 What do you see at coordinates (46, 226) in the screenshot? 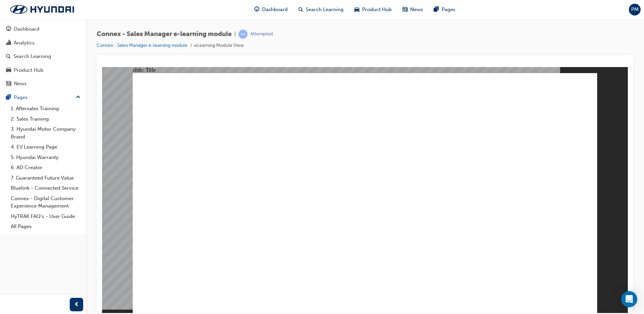
I see `a: All Pages` at bounding box center [46, 226].